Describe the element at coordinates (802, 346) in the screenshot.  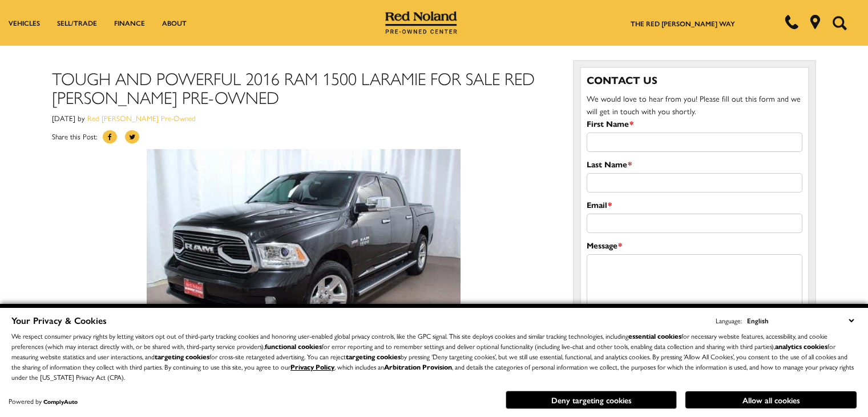
I see `strong: analytics cookies` at that location.